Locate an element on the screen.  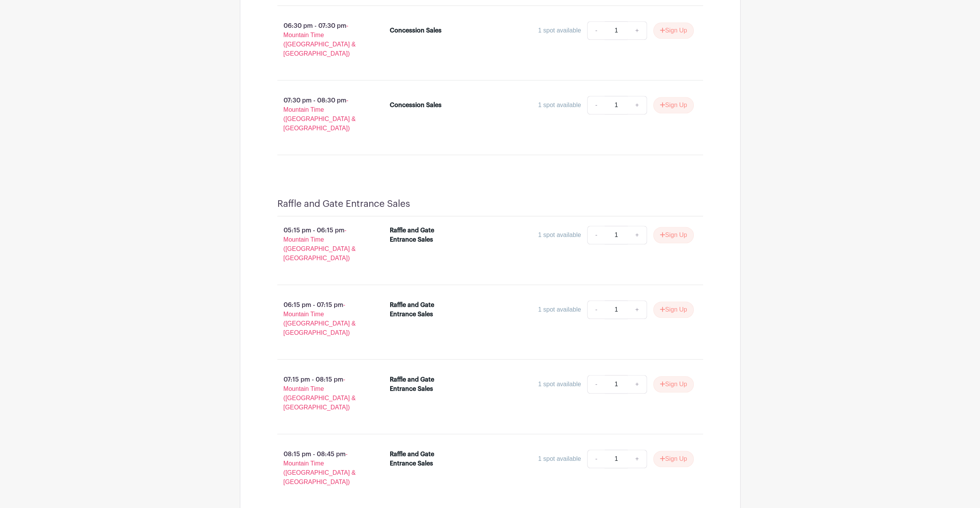
p: 06:30 pm - 07:30 pm is located at coordinates (322, 40).